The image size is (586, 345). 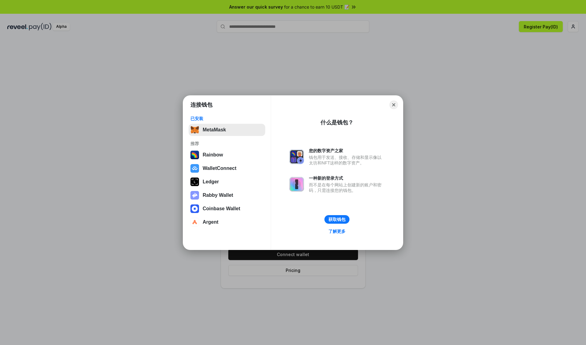 I want to click on div: WalletConnect, so click(x=219, y=168).